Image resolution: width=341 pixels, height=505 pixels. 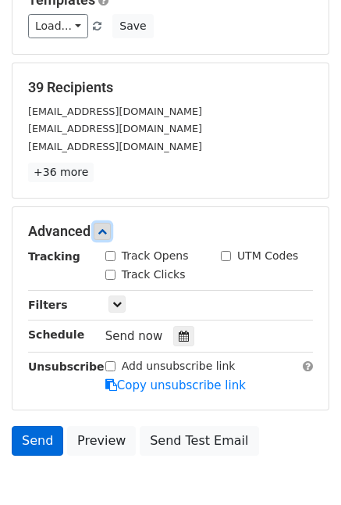 What do you see at coordinates (302, 467) in the screenshot?
I see `div: 聊天小组件` at bounding box center [302, 467].